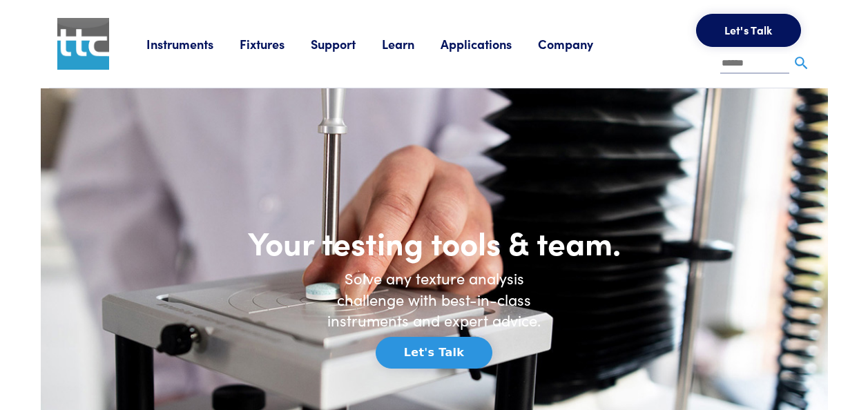  What do you see at coordinates (434, 243) in the screenshot?
I see `h1: Your testing tools & team.` at bounding box center [434, 243].